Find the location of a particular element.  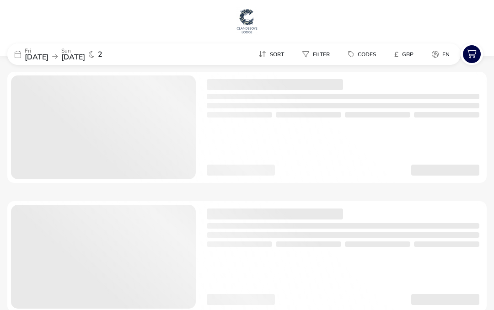

span: 2 is located at coordinates (100, 54).